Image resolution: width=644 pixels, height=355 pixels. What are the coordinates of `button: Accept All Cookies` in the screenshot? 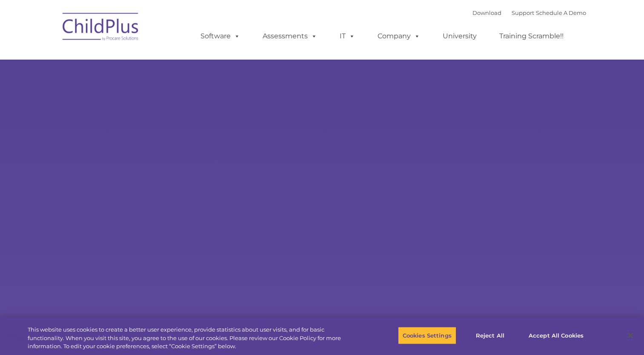 It's located at (556, 336).